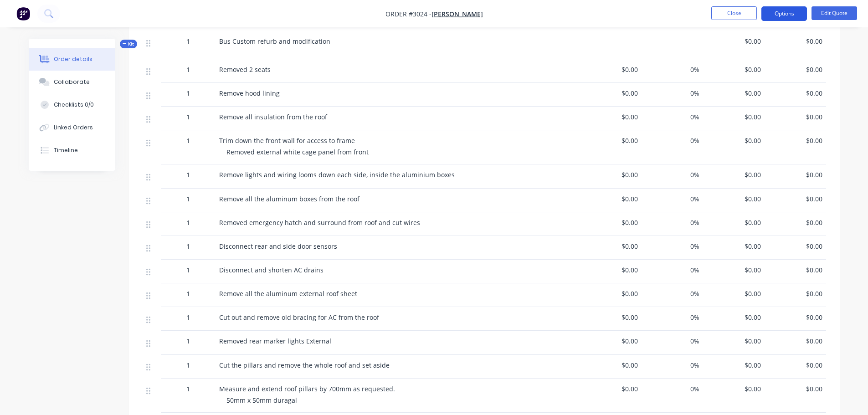 Image resolution: width=868 pixels, height=415 pixels. What do you see at coordinates (262, 400) in the screenshot?
I see `span: 50mm x 50mm duragal` at bounding box center [262, 400].